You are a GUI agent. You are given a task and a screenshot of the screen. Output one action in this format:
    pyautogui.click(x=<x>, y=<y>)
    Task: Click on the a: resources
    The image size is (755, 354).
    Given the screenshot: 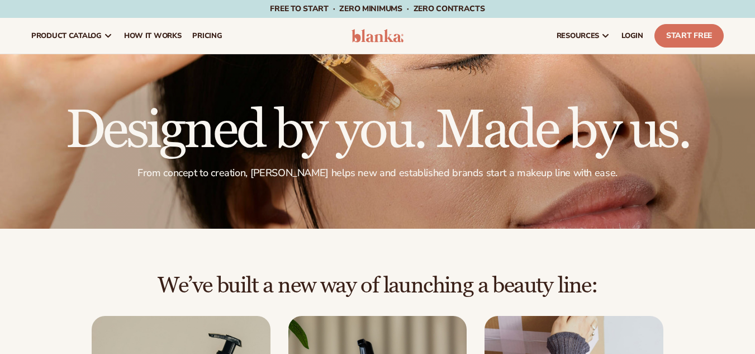 What is the action you would take?
    pyautogui.click(x=583, y=36)
    